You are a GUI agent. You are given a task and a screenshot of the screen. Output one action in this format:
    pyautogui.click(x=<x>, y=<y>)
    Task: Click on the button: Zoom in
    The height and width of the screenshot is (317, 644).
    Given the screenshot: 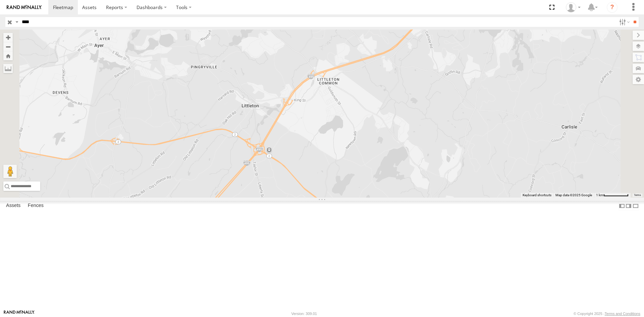 What is the action you would take?
    pyautogui.click(x=8, y=37)
    